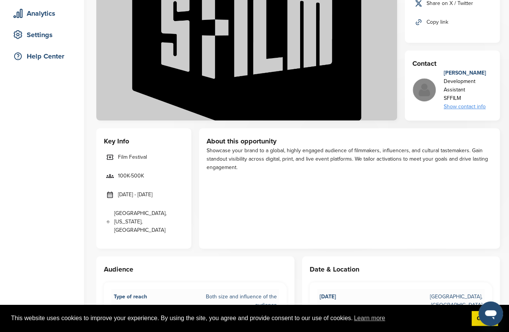 This screenshot has height=332, width=509. What do you see at coordinates (401, 269) in the screenshot?
I see `h3: Date & Location` at bounding box center [401, 269].